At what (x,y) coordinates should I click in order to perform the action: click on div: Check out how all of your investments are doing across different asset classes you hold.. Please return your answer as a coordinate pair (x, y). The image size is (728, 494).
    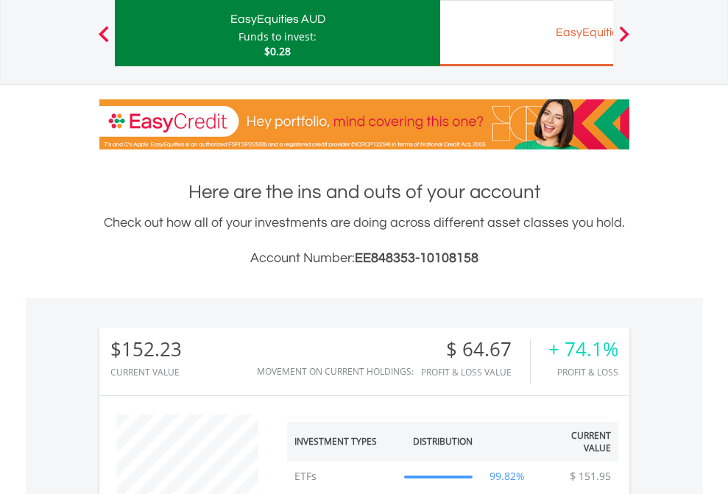
    Looking at the image, I should click on (364, 241).